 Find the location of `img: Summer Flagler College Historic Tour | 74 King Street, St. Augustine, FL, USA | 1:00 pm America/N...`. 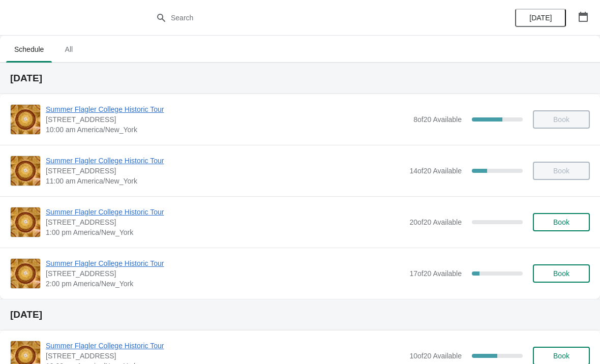

img: Summer Flagler College Historic Tour | 74 King Street, St. Augustine, FL, USA | 1:00 pm America/N... is located at coordinates (25, 222).